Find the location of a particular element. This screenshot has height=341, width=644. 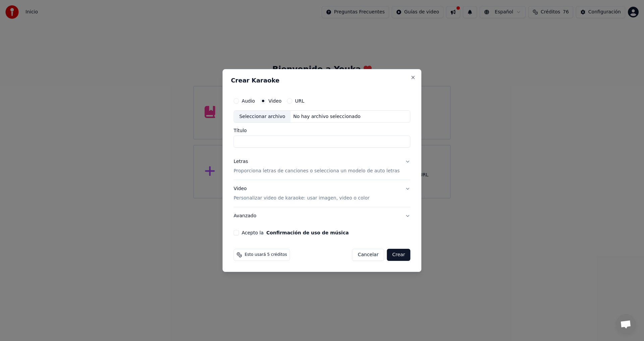

div: Letras is located at coordinates (240, 162).